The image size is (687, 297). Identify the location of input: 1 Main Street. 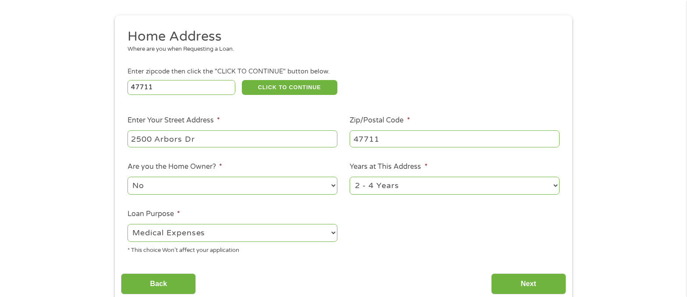
(232, 139).